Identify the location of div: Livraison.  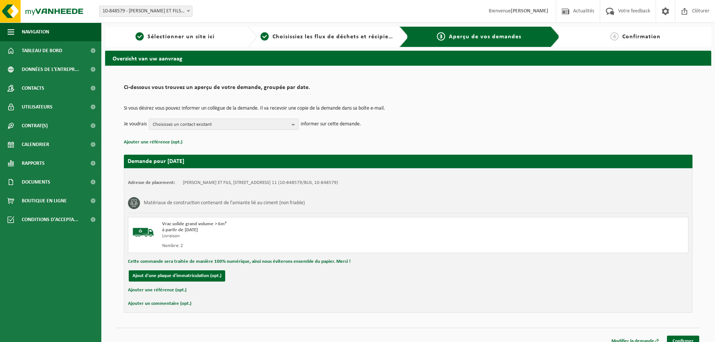
(300, 236).